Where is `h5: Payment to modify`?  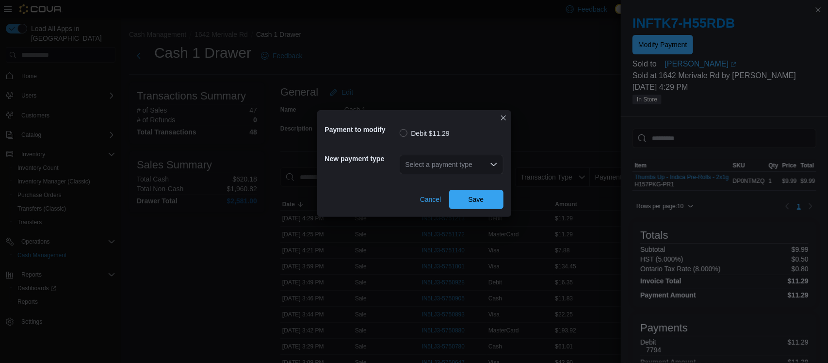 h5: Payment to modify is located at coordinates (361, 130).